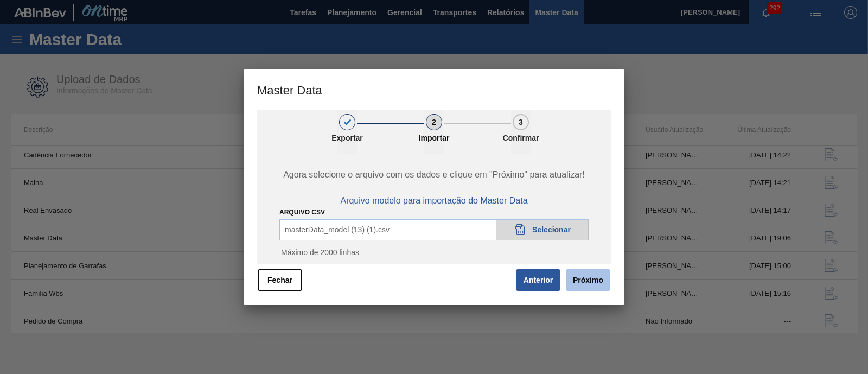 The width and height of the screenshot is (868, 374). I want to click on h3: Master Data, so click(434, 90).